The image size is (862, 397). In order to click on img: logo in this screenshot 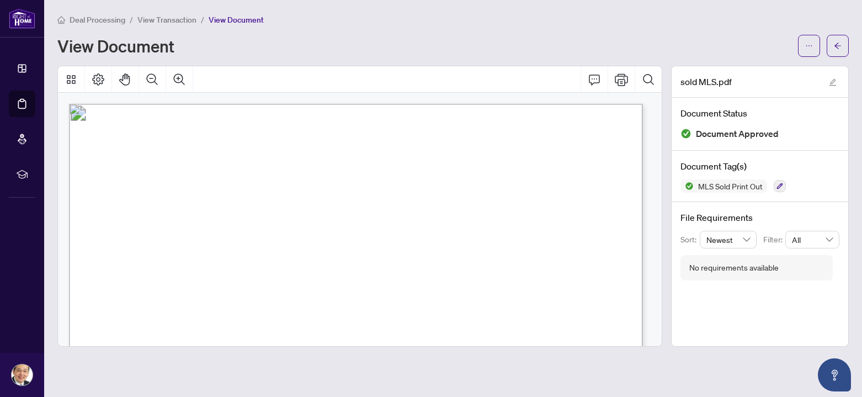, I will do `click(22, 18)`.